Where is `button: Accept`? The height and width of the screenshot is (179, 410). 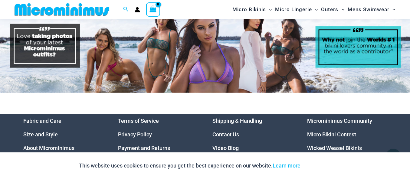
button: Accept is located at coordinates (318, 166).